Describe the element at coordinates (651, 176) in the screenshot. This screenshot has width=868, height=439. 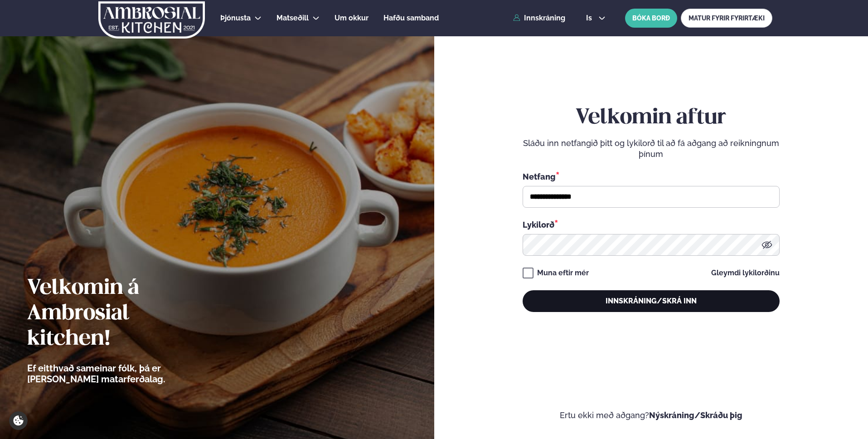
I see `div: Netfang` at that location.